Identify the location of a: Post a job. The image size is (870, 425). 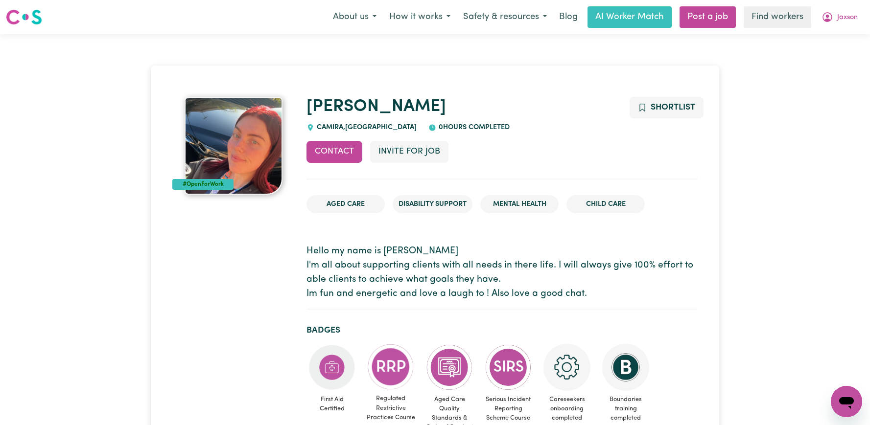
(707, 17).